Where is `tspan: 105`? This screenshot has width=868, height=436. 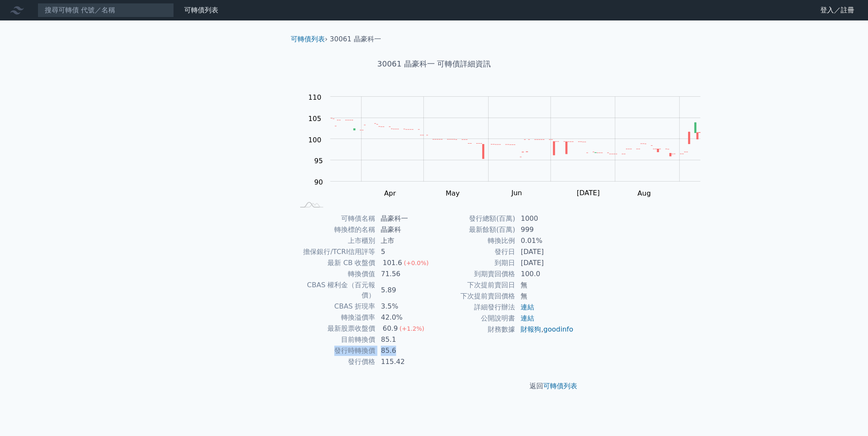 tspan: 105 is located at coordinates (315, 119).